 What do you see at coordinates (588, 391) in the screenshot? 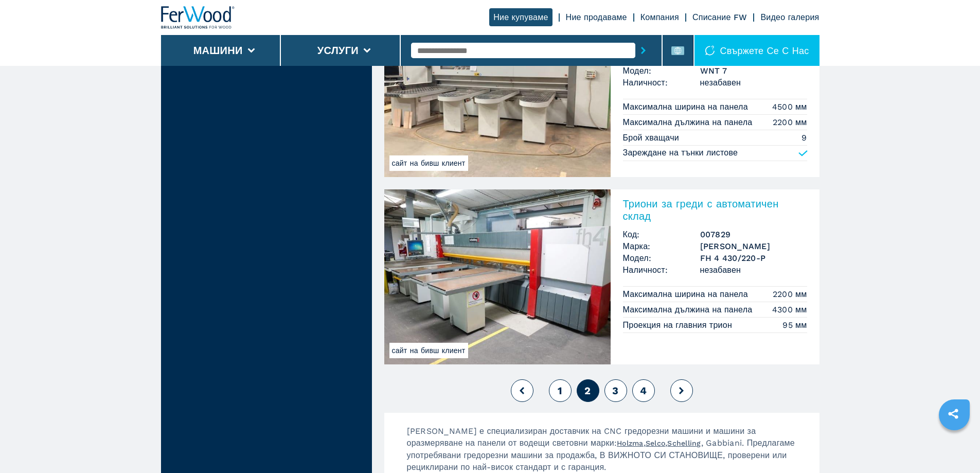
I see `button: 2` at bounding box center [588, 391].